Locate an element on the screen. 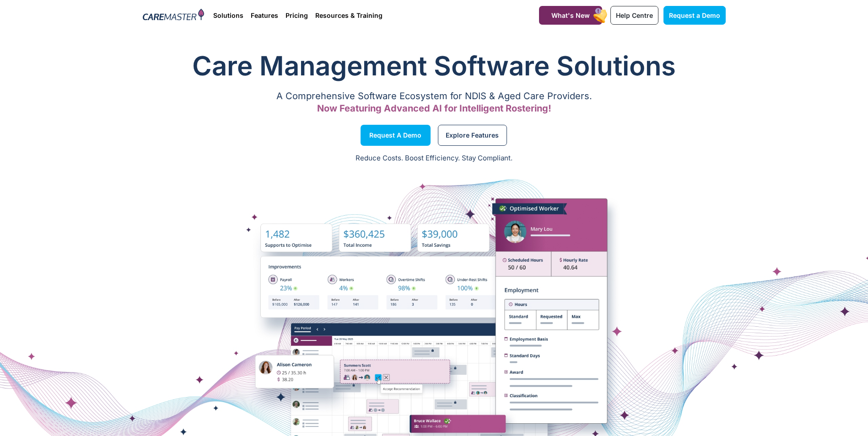 The image size is (868, 436). h1: Care Management Software Solutions is located at coordinates (434, 66).